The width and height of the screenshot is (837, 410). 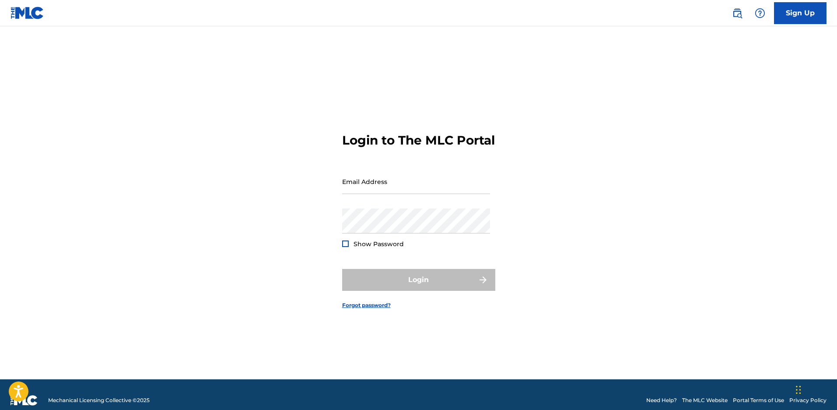 I want to click on div: Chat Widget, so click(x=815, y=389).